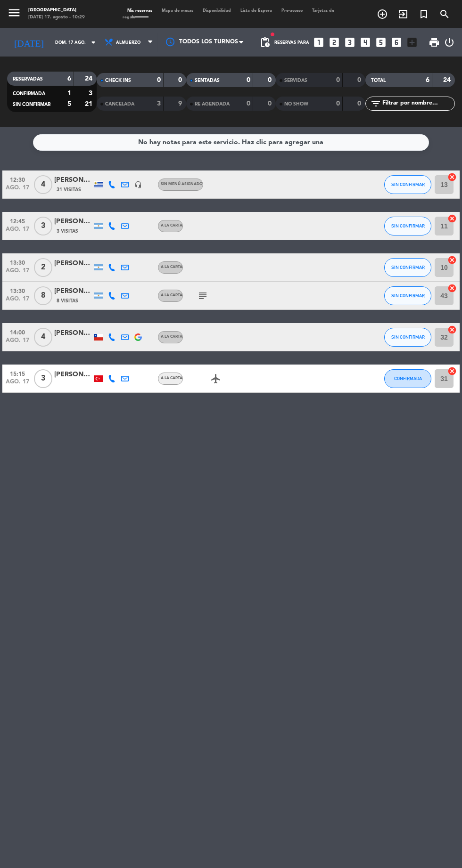 Image resolution: width=462 pixels, height=868 pixels. Describe the element at coordinates (365, 42) in the screenshot. I see `i: looks_4` at that location.